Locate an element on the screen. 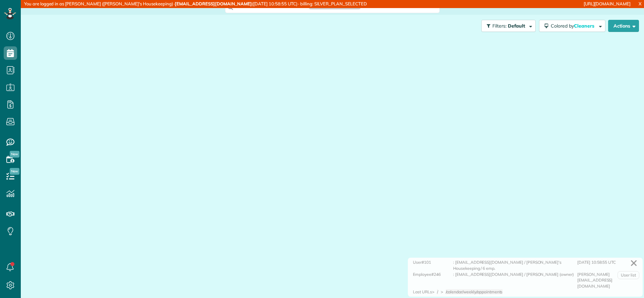 The height and width of the screenshot is (298, 644). span: /calendar/weekly/appointments is located at coordinates (474, 291).